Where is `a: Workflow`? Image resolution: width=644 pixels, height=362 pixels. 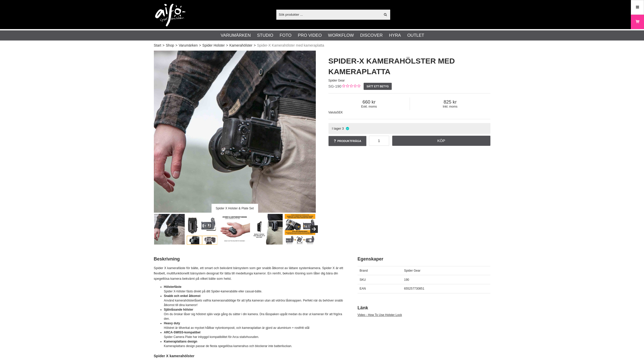 a: Workflow is located at coordinates (341, 36).